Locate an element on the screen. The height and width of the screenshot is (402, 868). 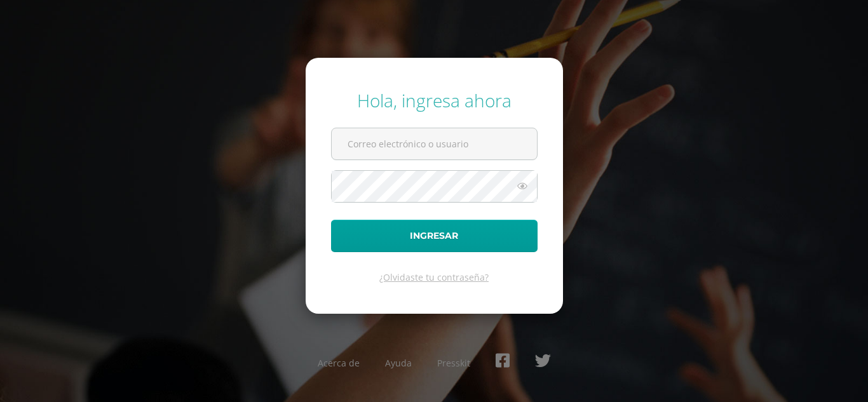
input: Correo electrónico o usuario is located at coordinates (434, 144).